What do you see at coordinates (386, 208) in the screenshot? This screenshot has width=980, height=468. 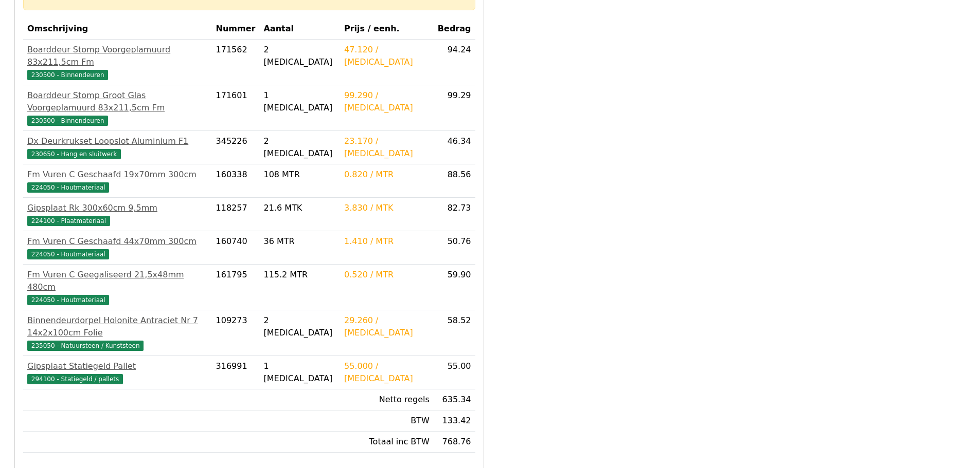 I see `div: 3.830 / MTK` at bounding box center [386, 208].